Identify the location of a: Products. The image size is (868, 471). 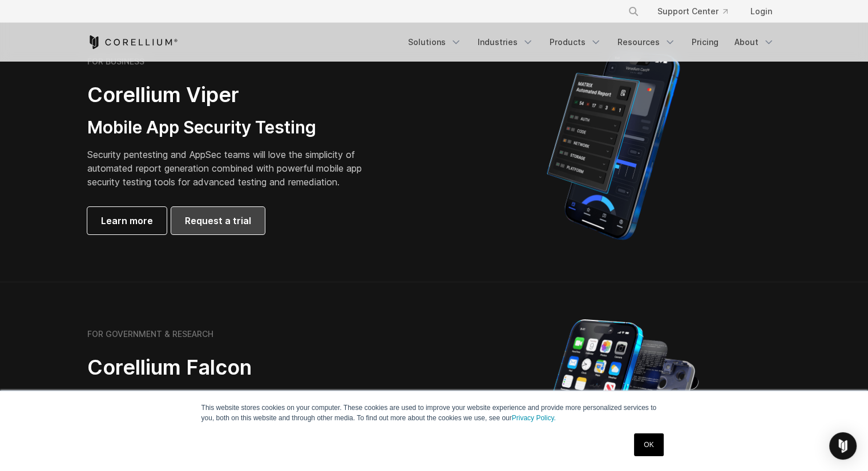
(575, 42).